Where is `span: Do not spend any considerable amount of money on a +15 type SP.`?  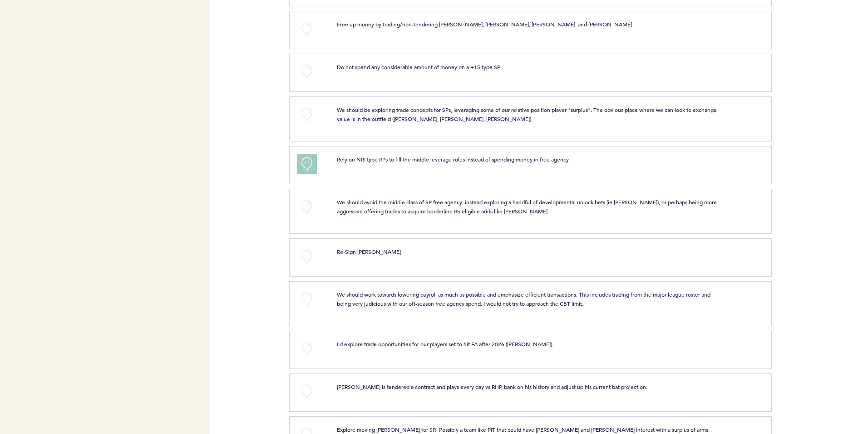
span: Do not spend any considerable amount of money on a +15 type SP. is located at coordinates (418, 66).